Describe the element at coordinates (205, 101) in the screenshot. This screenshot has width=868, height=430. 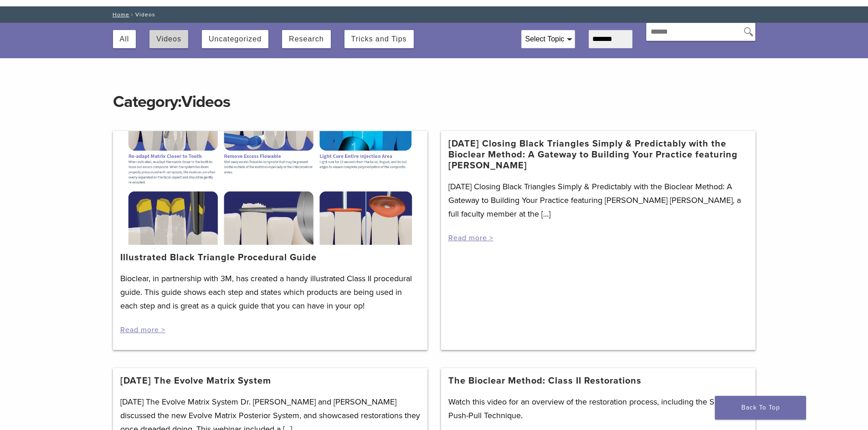
I see `span: Videos` at that location.